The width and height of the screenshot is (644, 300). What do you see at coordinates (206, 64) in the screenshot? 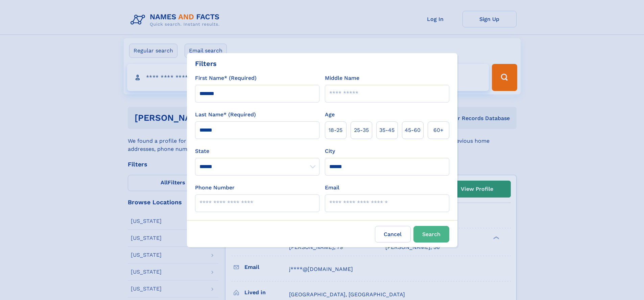
I see `div: Filters` at bounding box center [206, 64].